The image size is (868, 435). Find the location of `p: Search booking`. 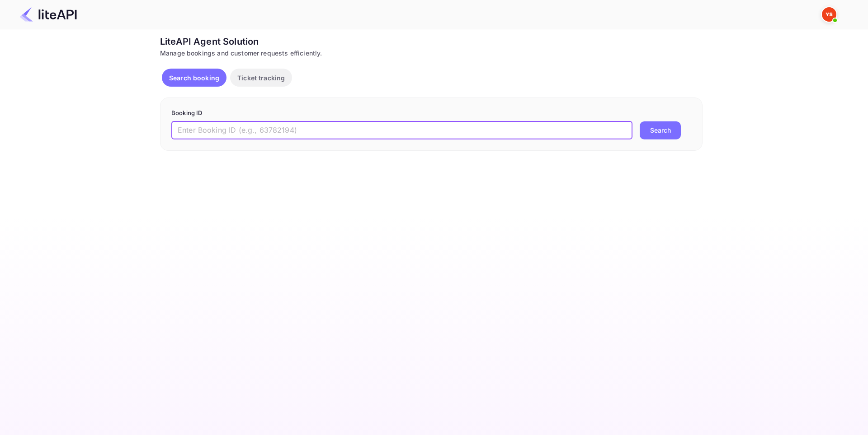

p: Search booking is located at coordinates (194, 78).